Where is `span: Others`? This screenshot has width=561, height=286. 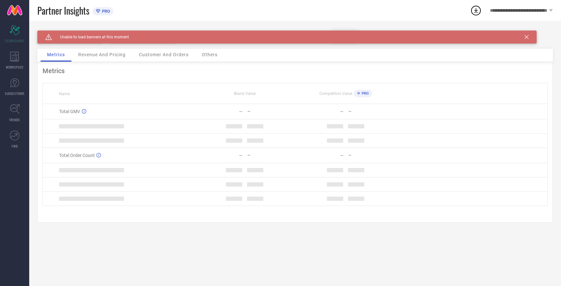
span: Others is located at coordinates (210, 55).